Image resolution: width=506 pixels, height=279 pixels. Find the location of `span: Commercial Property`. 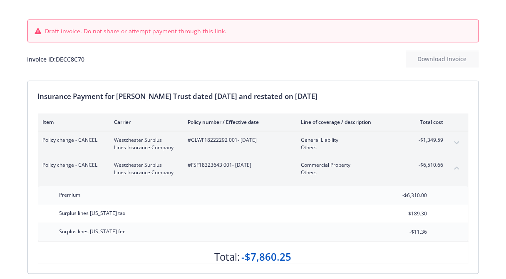

span: Commercial Property is located at coordinates (350, 165).